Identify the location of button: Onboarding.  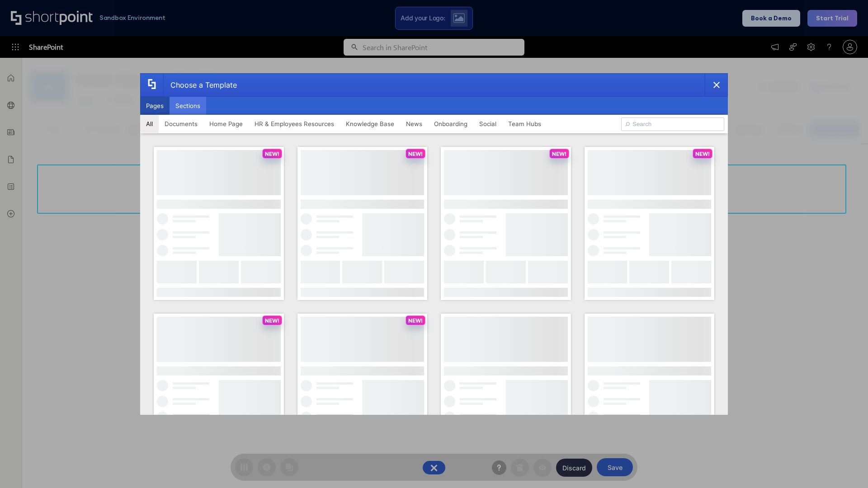
(450, 124).